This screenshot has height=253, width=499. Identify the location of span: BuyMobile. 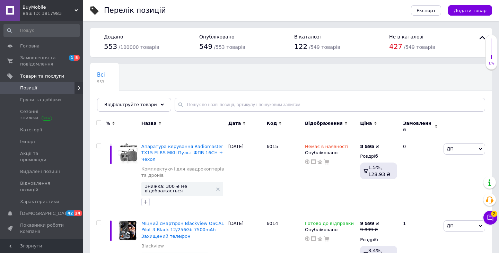
(48, 7).